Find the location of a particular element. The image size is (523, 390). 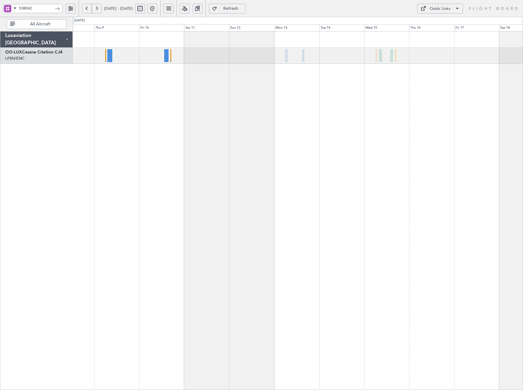

div: Tue 14 is located at coordinates (341, 28).